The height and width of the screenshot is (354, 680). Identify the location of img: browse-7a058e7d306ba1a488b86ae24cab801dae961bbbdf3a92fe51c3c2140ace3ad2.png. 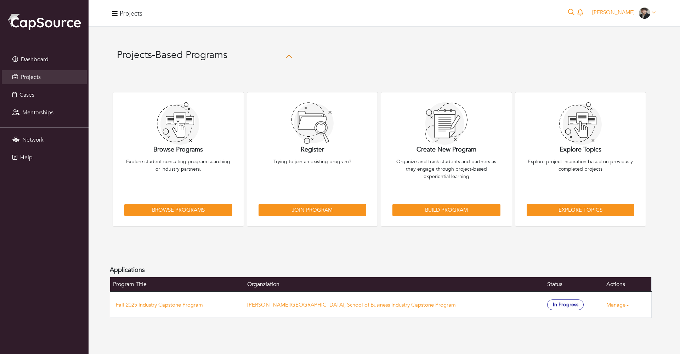
(446, 124).